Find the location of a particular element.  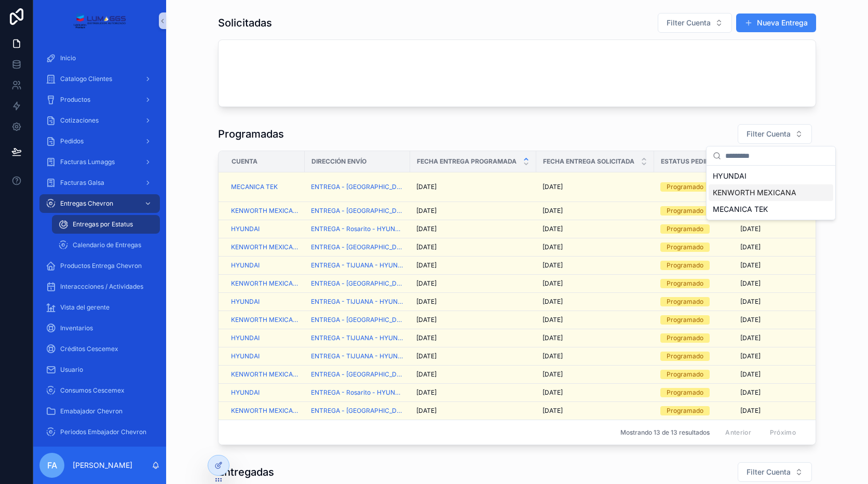

span: Facturas Galsa is located at coordinates (82, 183).